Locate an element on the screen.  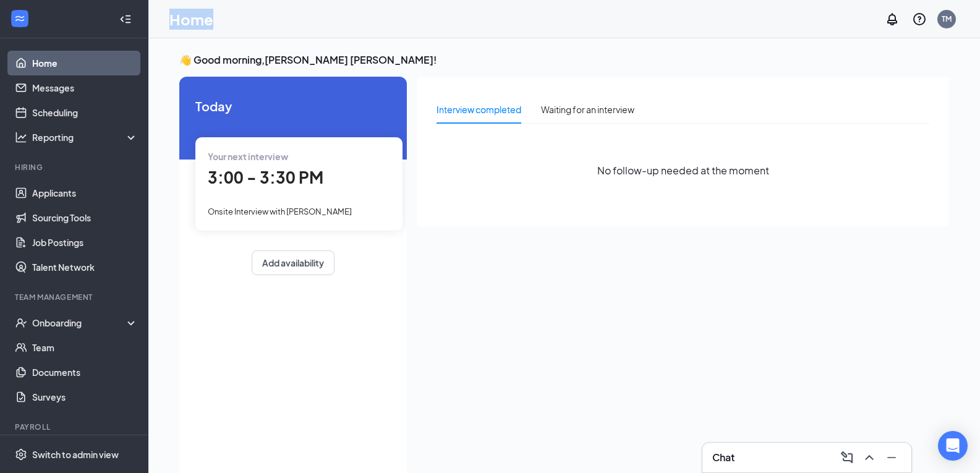
button: ComposeMessage is located at coordinates (847, 457).